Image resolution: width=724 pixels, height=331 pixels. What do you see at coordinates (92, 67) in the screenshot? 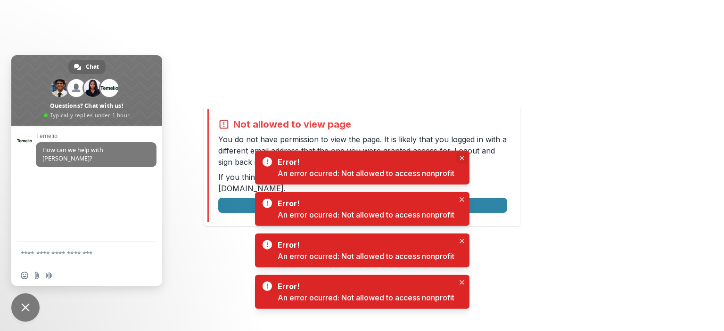
I see `span: Chat` at bounding box center [92, 67].